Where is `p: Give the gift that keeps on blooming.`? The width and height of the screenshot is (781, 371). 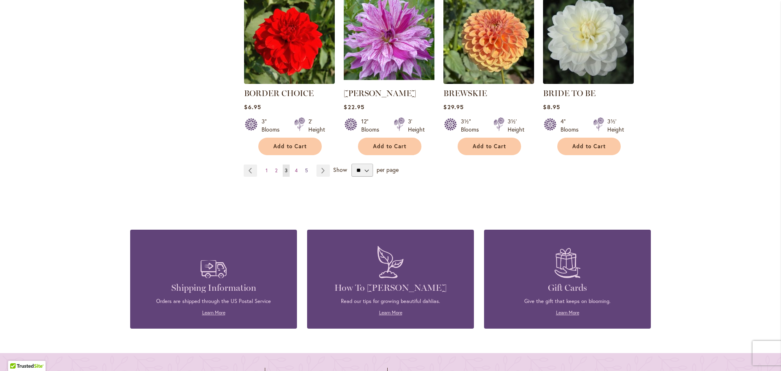 p: Give the gift that keeps on blooming. is located at coordinates (568, 301).